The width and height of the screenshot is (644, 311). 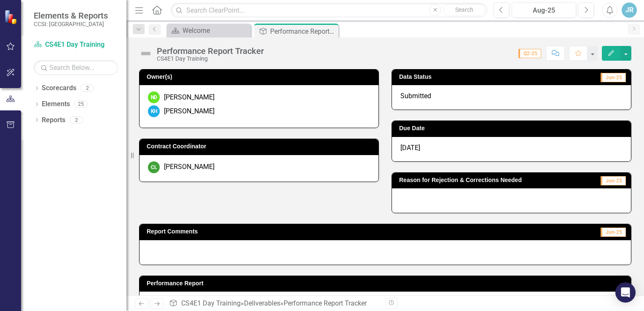 What do you see at coordinates (210, 58) in the screenshot?
I see `div: CS4E1 Day Training` at bounding box center [210, 58].